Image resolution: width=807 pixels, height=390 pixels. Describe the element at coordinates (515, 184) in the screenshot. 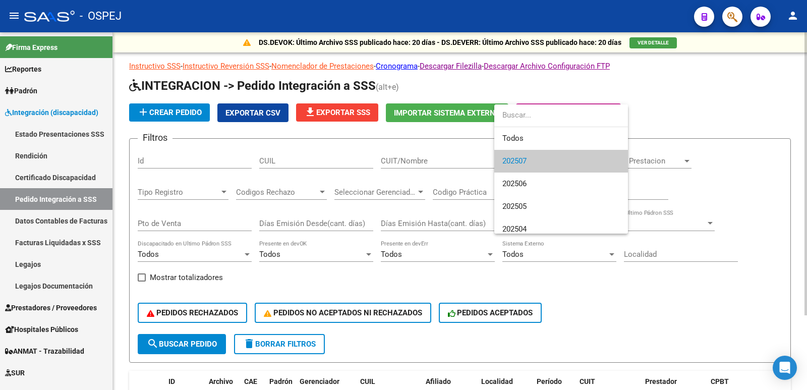

I see `span: 202506` at that location.